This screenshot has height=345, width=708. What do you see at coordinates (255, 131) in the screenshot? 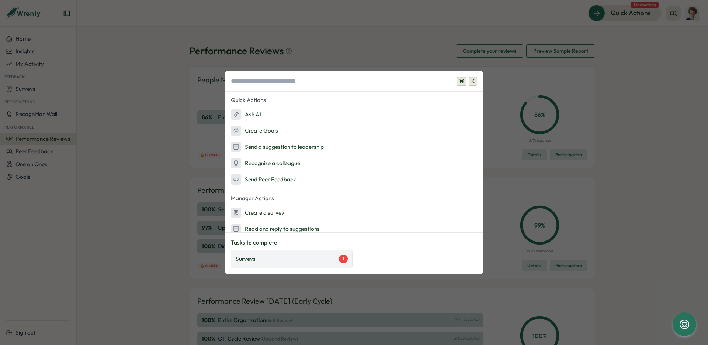
I see `div: Create Goals` at bounding box center [255, 131].